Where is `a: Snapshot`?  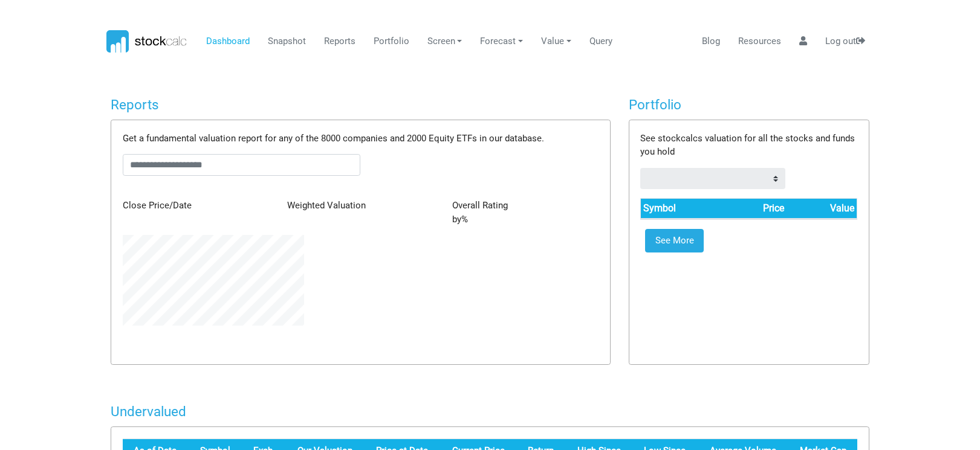
a: Snapshot is located at coordinates (286, 42).